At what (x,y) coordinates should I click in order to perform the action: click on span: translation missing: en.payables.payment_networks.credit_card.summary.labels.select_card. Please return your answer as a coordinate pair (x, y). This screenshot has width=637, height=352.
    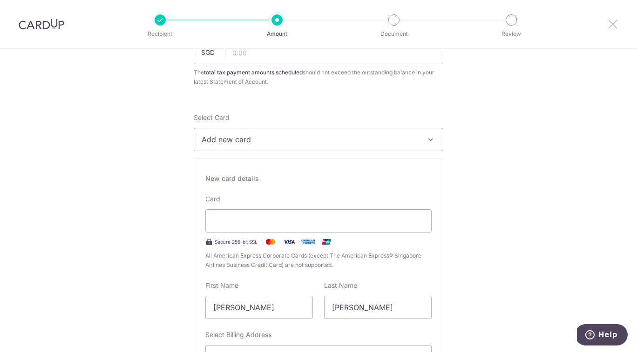
    Looking at the image, I should click on (211, 117).